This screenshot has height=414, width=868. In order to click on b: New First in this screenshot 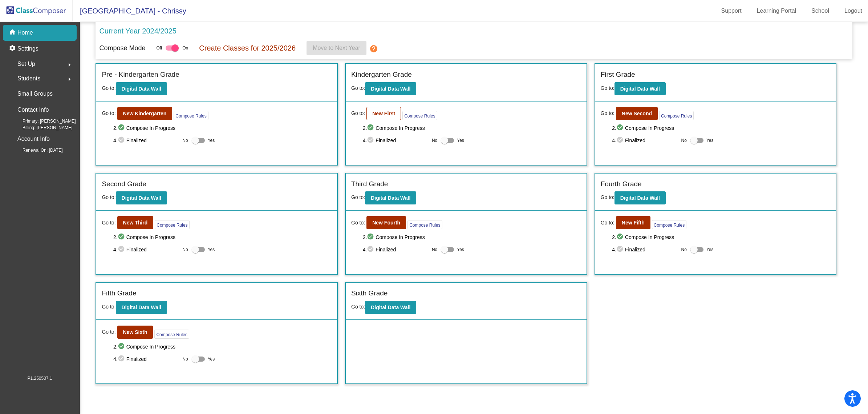, I will do `click(384, 114)`.